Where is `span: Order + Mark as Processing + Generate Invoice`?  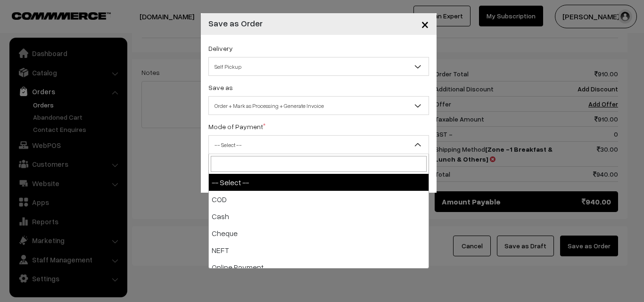
span: Order + Mark as Processing + Generate Invoice is located at coordinates (319, 106).